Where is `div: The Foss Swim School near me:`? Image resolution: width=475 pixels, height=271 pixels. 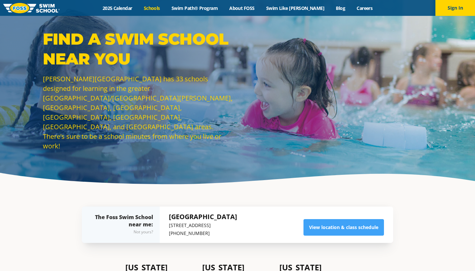
div: The Foss Swim School near me: is located at coordinates (124, 224).